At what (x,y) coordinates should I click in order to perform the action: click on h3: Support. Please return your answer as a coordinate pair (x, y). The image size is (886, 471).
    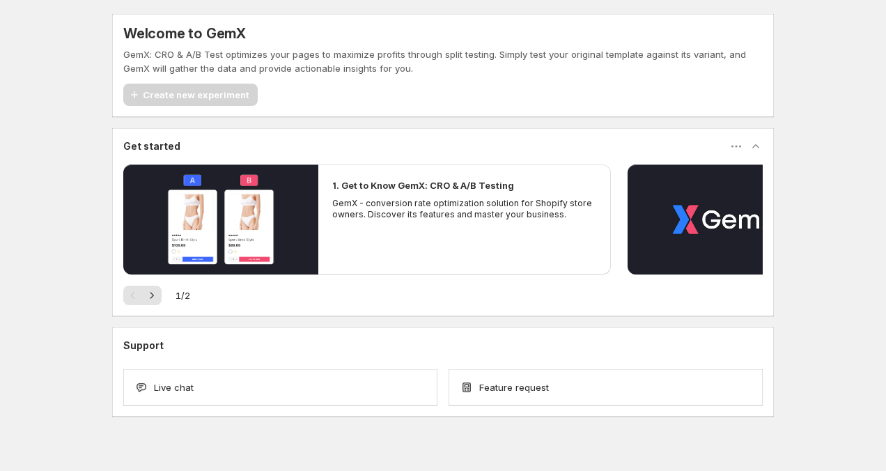
    Looking at the image, I should click on (143, 345).